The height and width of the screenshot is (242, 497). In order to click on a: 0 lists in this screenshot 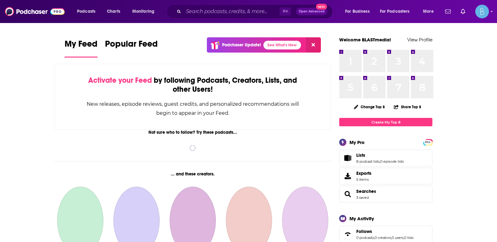, I will do `click(409, 237)`.